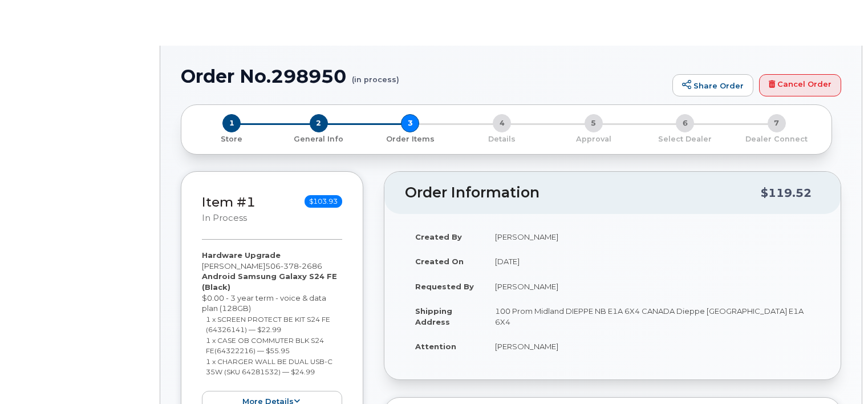 The width and height of the screenshot is (868, 404). I want to click on h1: Order No.298950, so click(424, 76).